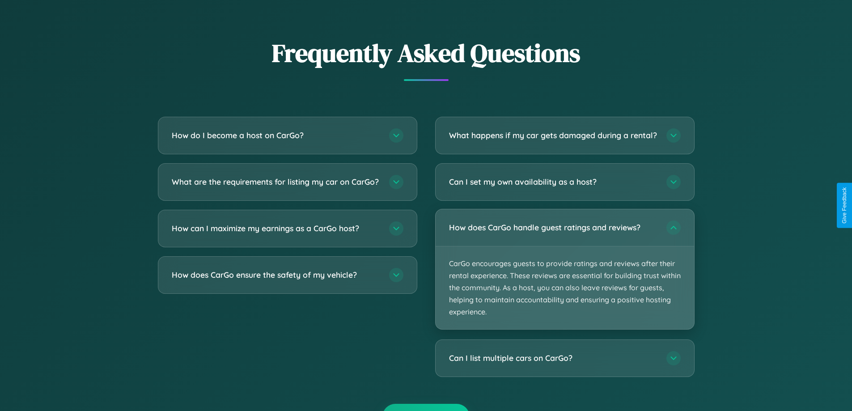 The image size is (852, 411). I want to click on h3: How does CarGo handle guest ratings and reviews?, so click(553, 227).